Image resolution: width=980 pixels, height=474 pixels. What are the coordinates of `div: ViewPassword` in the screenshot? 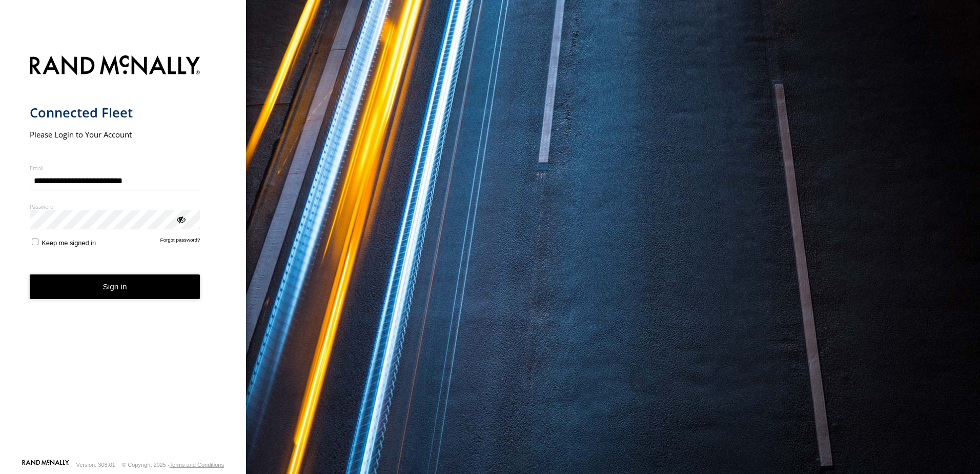 It's located at (180, 219).